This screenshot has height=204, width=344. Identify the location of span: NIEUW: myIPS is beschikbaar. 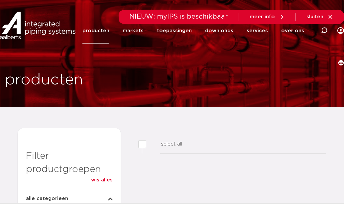
(178, 17).